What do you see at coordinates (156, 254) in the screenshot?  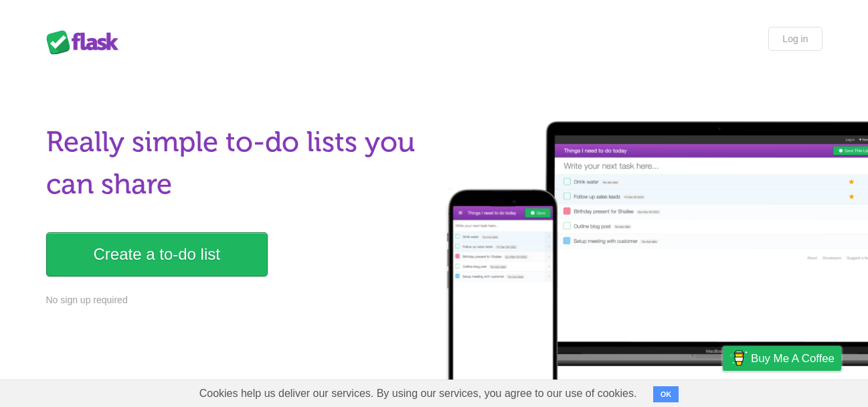 I see `a: Create a to-do list` at bounding box center [156, 254].